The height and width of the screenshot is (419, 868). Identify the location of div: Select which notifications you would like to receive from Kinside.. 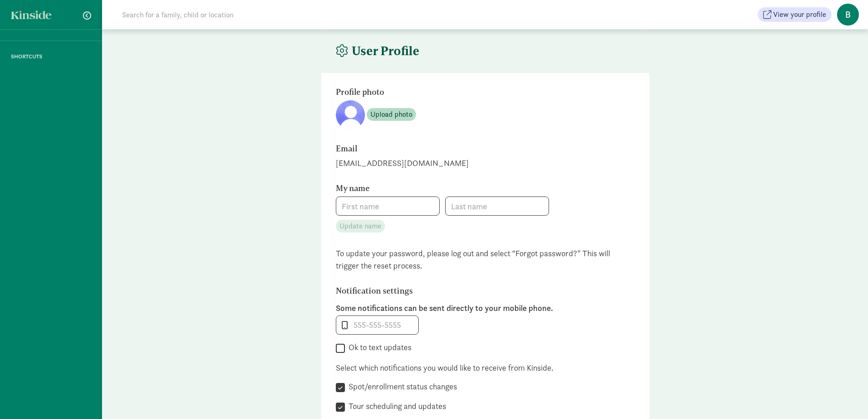
(485, 367).